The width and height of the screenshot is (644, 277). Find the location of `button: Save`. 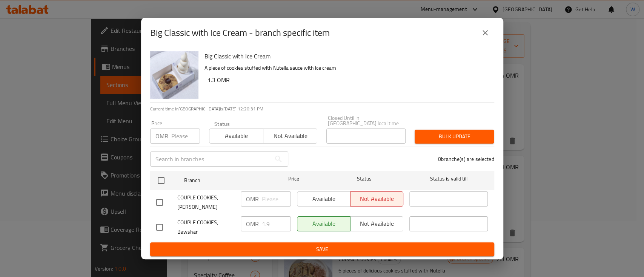

button: Save is located at coordinates (322, 249).